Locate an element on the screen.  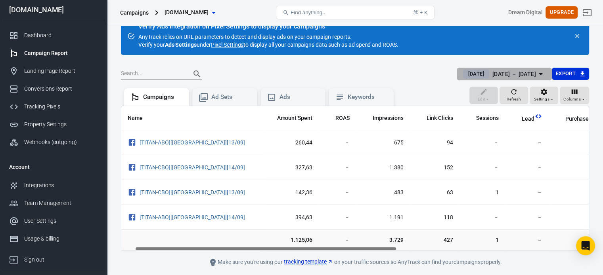
a: Property Settings is located at coordinates (53, 124).